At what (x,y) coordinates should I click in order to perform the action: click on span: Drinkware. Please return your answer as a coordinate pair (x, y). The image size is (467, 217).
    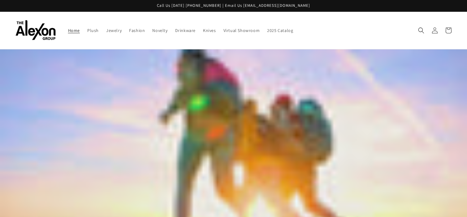
    Looking at the image, I should click on (186, 30).